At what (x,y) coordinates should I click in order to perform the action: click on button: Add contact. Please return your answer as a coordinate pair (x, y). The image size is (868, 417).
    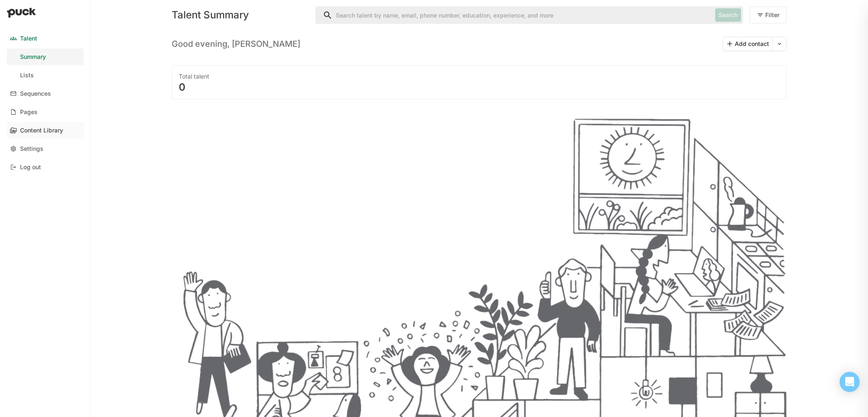
    Looking at the image, I should click on (748, 44).